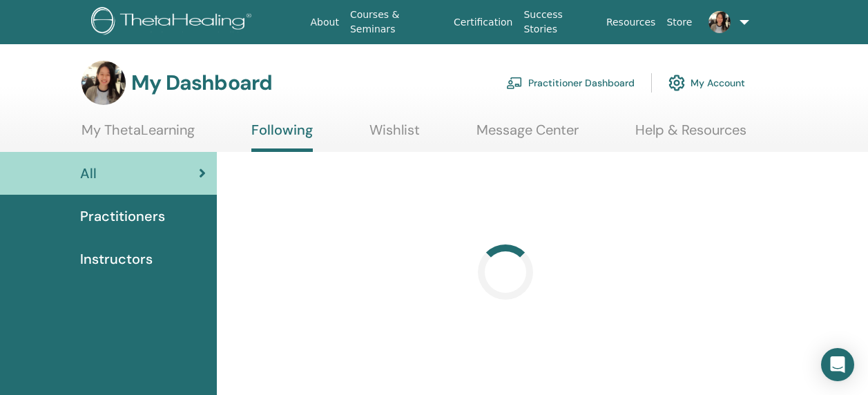  What do you see at coordinates (690, 135) in the screenshot?
I see `a: Help & Resources` at bounding box center [690, 135].